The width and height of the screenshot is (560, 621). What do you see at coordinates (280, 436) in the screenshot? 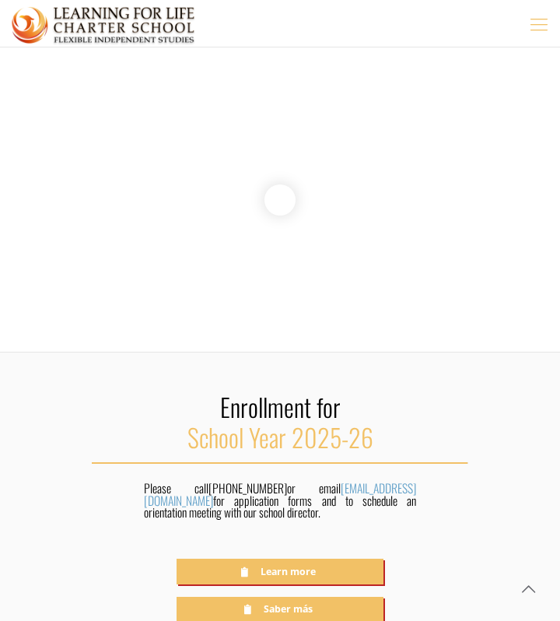
I see `span: School Year 2025-26` at bounding box center [280, 436].